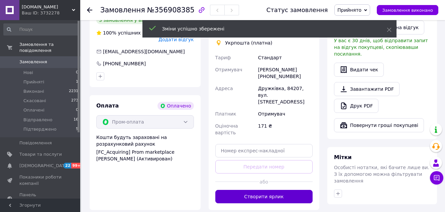 The image size is (445, 212). I want to click on span: 2231, so click(74, 91).